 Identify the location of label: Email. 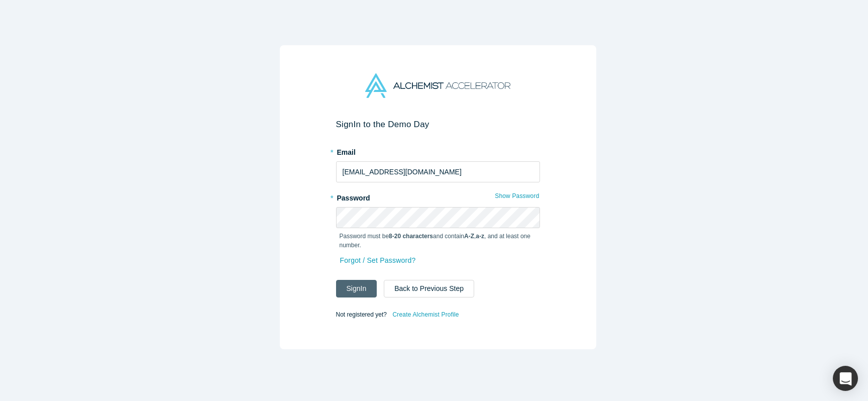
(438, 151).